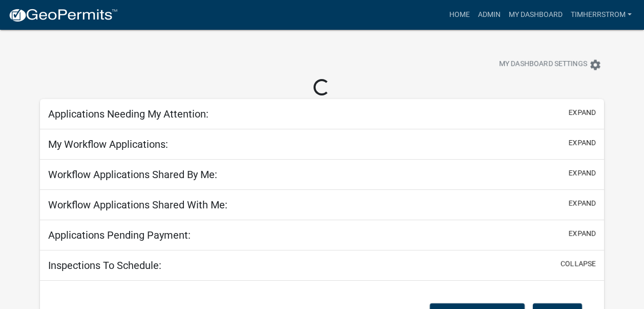  What do you see at coordinates (105, 265) in the screenshot?
I see `h5: Inspections To Schedule:` at bounding box center [105, 265].